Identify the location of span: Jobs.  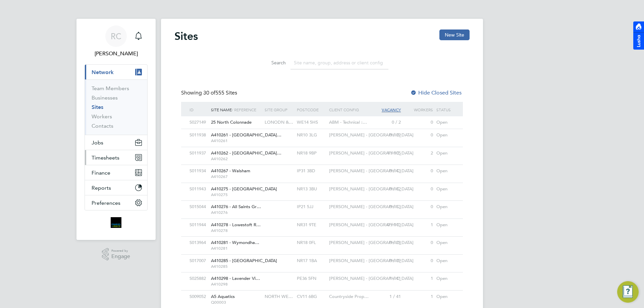
(97, 142).